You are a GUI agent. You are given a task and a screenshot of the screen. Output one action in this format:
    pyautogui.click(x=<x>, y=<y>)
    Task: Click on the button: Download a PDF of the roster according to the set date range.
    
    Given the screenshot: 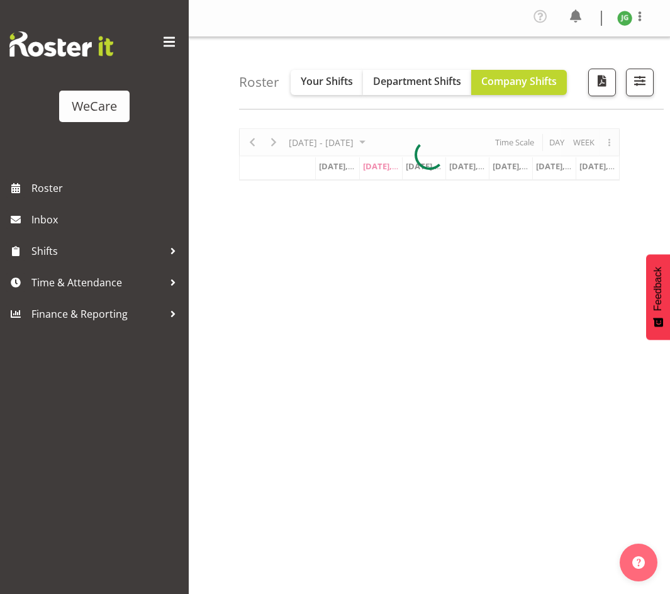 What is the action you would take?
    pyautogui.click(x=602, y=82)
    